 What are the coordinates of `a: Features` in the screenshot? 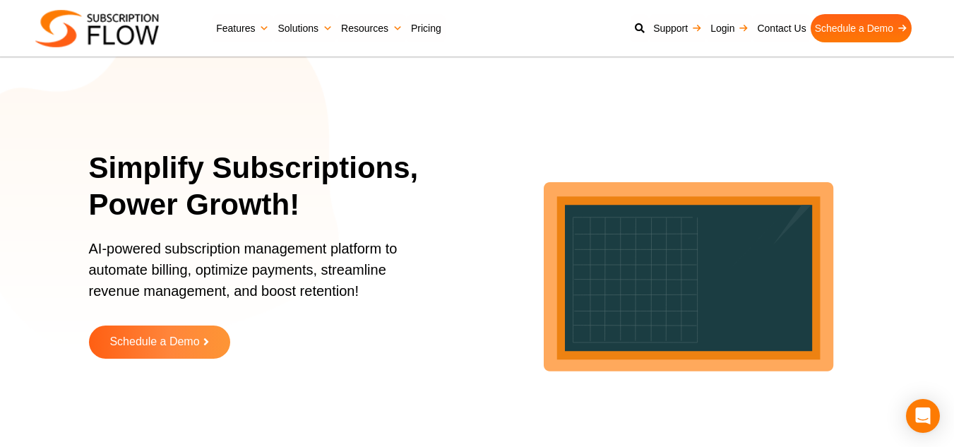 It's located at (242, 28).